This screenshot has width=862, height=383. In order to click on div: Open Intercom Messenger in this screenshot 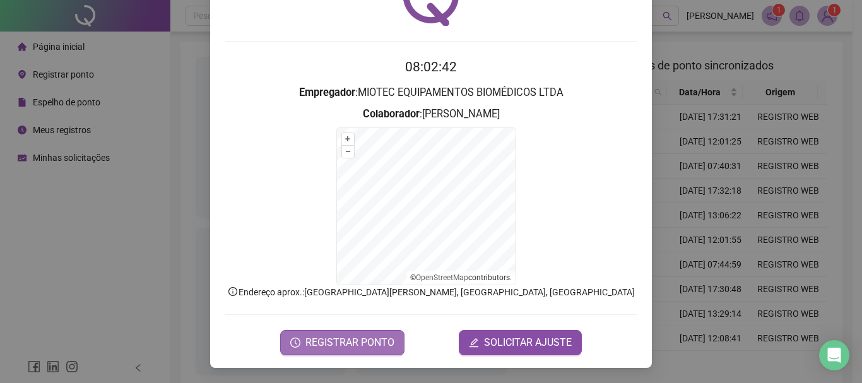, I will do `click(834, 355)`.